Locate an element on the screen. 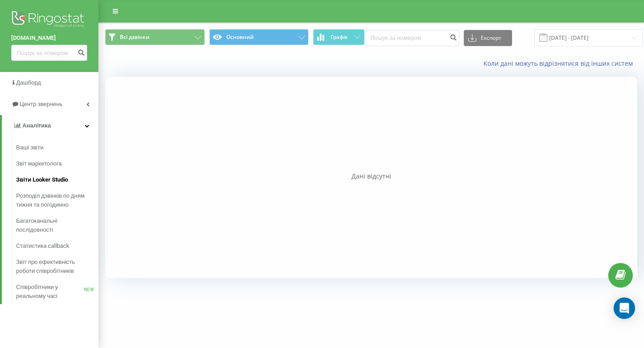 The width and height of the screenshot is (644, 348). span: Багатоканальні послідовності is located at coordinates (55, 225).